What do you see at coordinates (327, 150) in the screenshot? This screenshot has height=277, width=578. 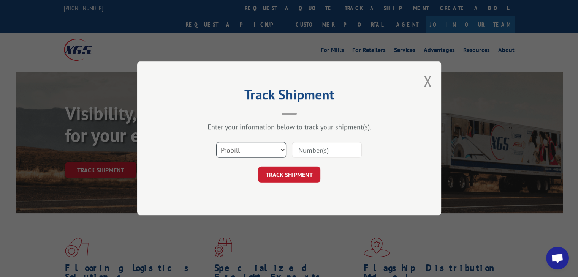 I see `input: Number(s)` at bounding box center [327, 150].